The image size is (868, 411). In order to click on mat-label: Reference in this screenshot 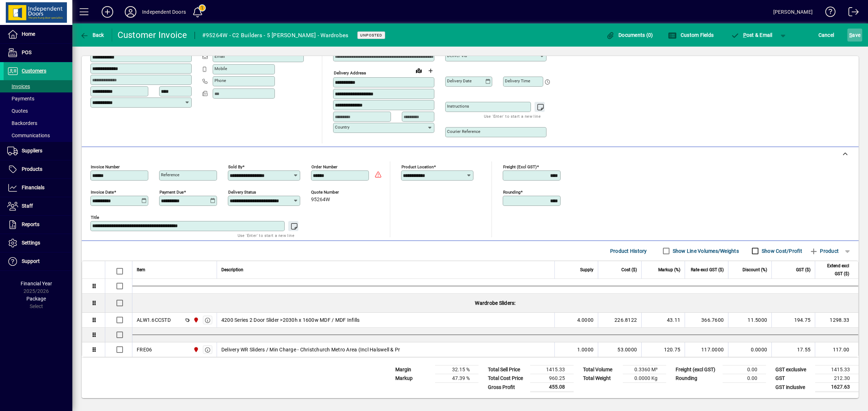, I will do `click(170, 175)`.